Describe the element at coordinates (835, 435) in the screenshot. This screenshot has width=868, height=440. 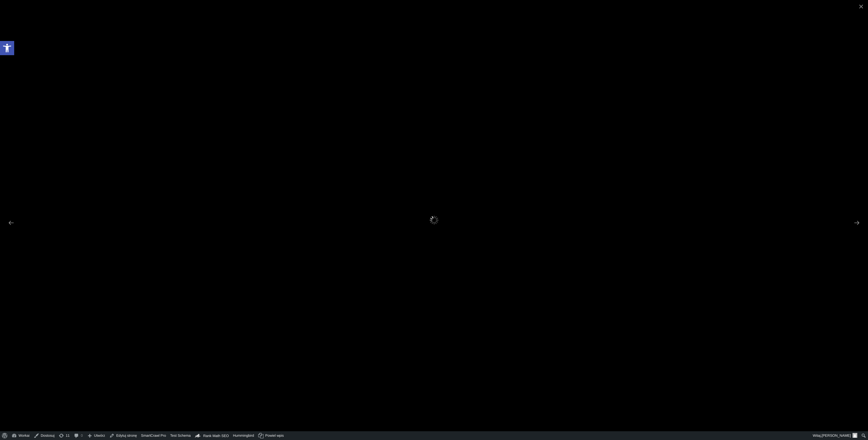
I see `a: Witaj,` at that location.